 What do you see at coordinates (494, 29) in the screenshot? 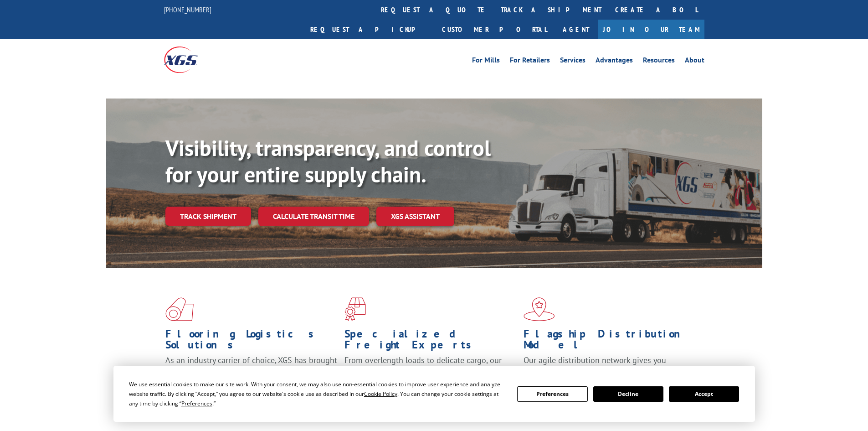
I see `a: Customer Portal` at bounding box center [494, 29].